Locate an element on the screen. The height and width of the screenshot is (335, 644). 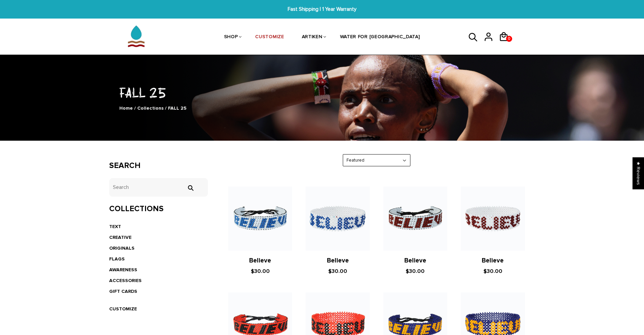
a: SHOP is located at coordinates (231, 37).